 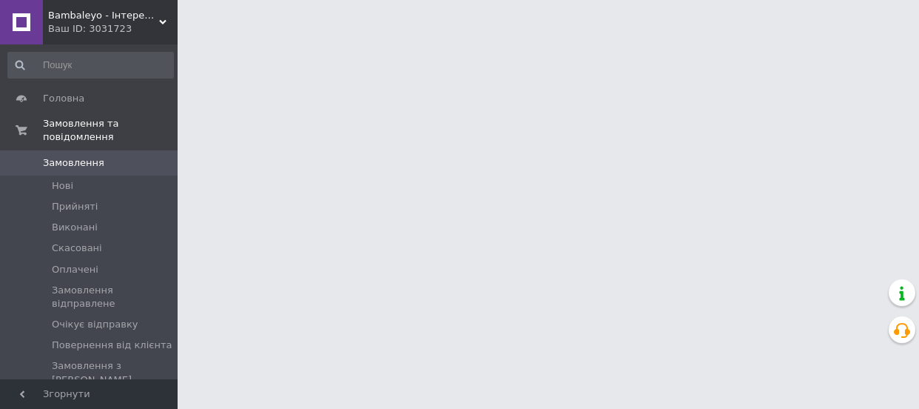 What do you see at coordinates (75, 269) in the screenshot?
I see `span: Оплачені` at bounding box center [75, 269].